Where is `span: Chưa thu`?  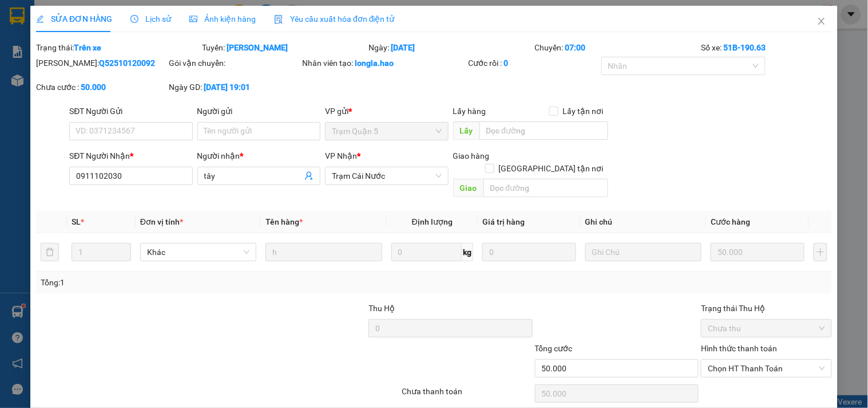 span: Chưa thu is located at coordinates (766, 328).